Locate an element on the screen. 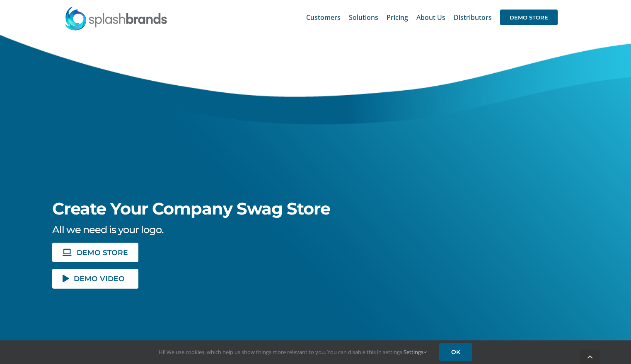 This screenshot has width=631, height=364. span: Solutions is located at coordinates (364, 18).